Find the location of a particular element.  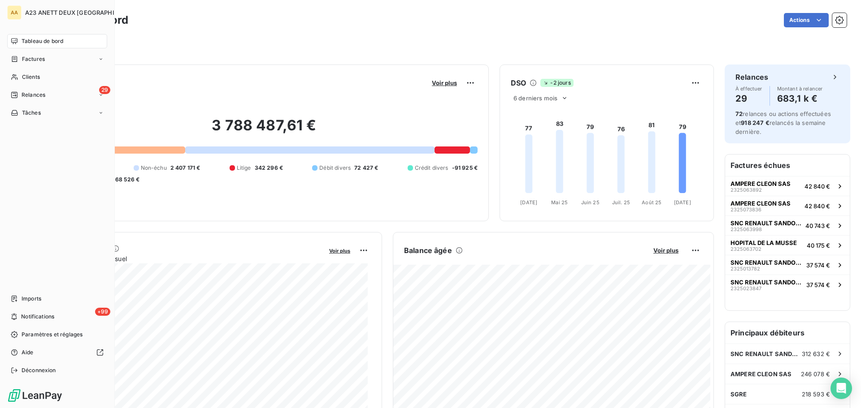

span: 2 407 171 € is located at coordinates (185, 168).